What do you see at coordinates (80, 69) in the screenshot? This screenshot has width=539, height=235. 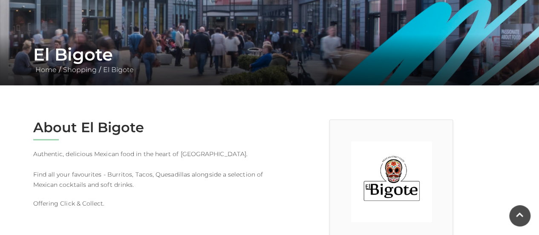 I see `a: Shopping` at bounding box center [80, 69].